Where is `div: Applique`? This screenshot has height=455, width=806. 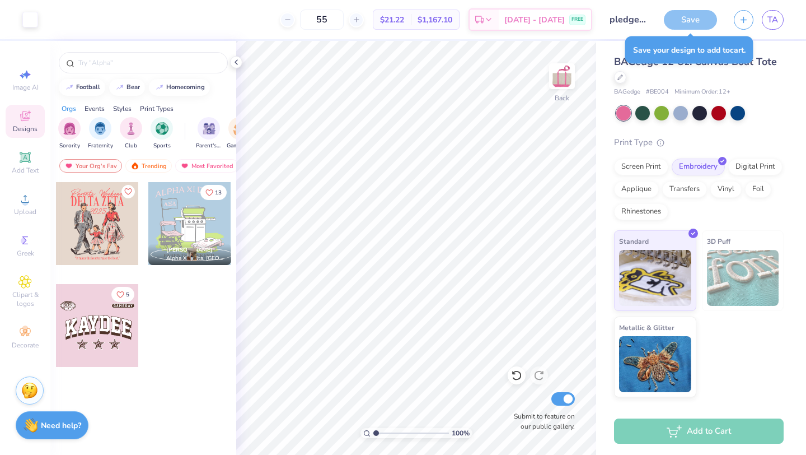 div: Applique is located at coordinates (637, 189).